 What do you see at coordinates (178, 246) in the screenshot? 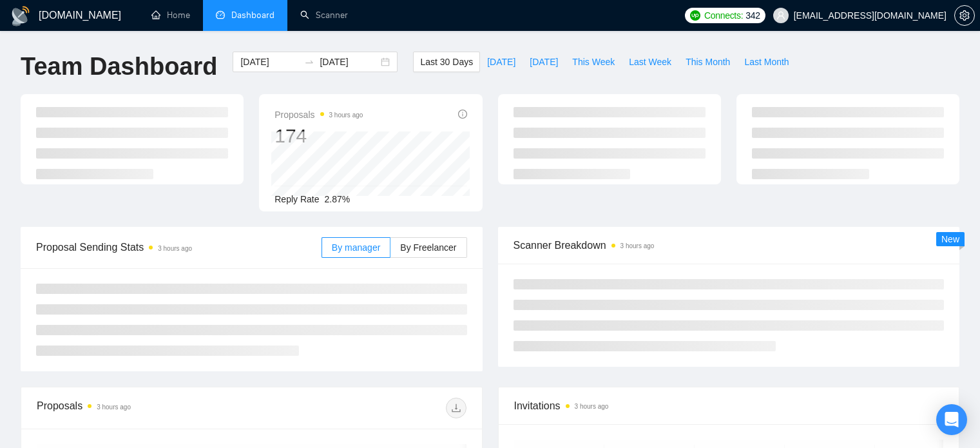
I see `span: Proposal Sending Stats` at bounding box center [178, 246].